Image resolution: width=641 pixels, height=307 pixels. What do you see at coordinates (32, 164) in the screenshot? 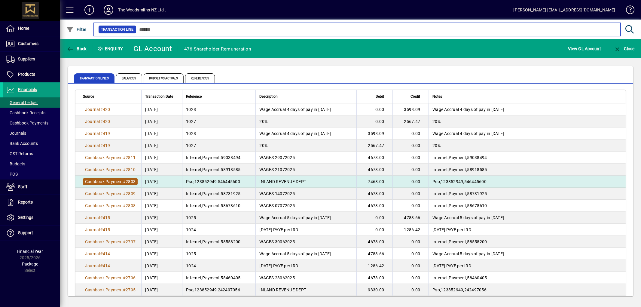
I see `a: Budgets` at bounding box center [32, 164].